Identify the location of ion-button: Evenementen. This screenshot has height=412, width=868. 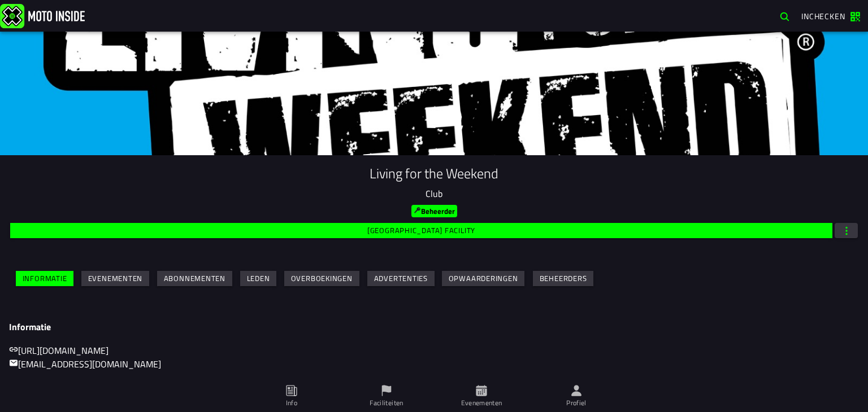
(115, 279).